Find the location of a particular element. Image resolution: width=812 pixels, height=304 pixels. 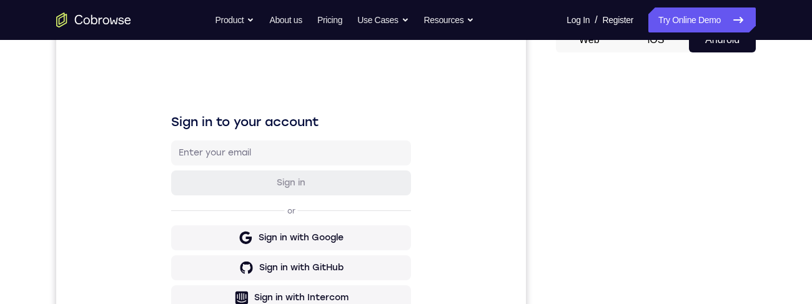

h1: Sign in to your account is located at coordinates (235, 94).